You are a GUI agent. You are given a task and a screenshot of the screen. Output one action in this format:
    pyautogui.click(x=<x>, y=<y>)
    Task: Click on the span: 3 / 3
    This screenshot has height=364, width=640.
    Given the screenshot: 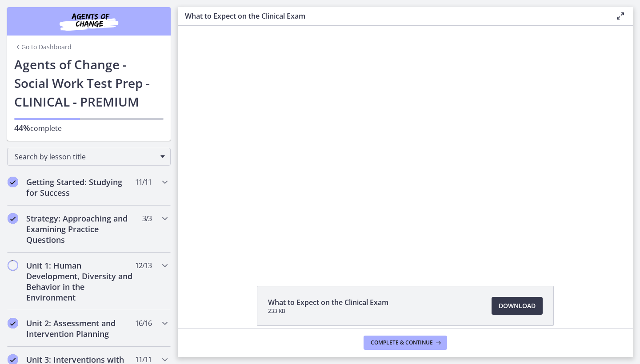 What is the action you would take?
    pyautogui.click(x=147, y=219)
    